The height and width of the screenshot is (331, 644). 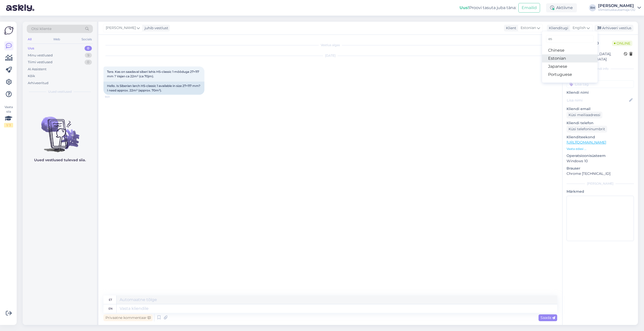 I want to click on div: Arhiveeritud, so click(x=38, y=83).